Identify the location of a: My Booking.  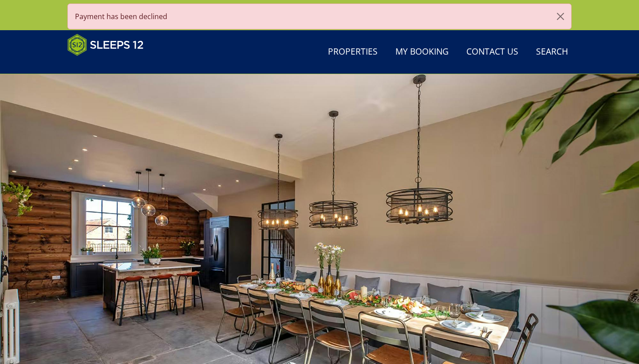
(422, 52).